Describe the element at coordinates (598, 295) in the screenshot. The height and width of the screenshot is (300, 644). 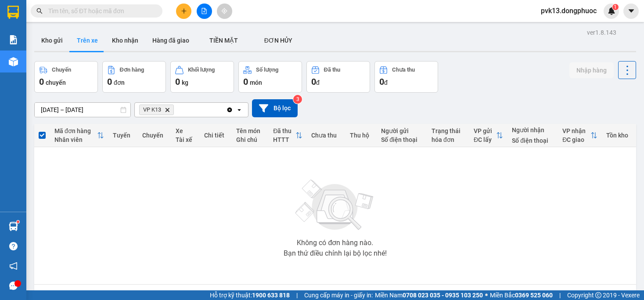
I see `span: copyright` at that location.